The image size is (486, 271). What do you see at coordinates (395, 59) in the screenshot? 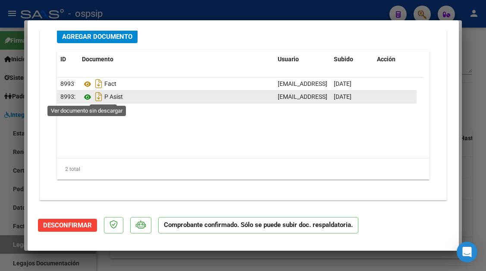
I see `datatable-header-cell: Acción` at bounding box center [395, 59].